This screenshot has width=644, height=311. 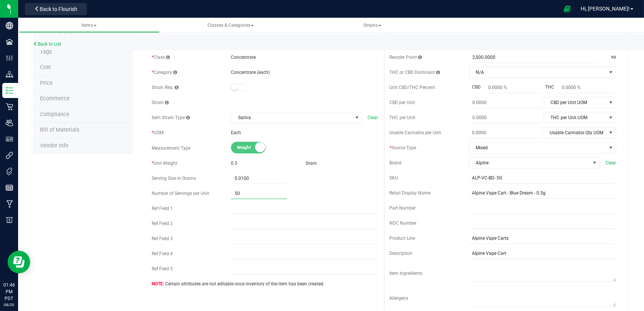 I want to click on span: Item Ingredients, so click(x=406, y=273).